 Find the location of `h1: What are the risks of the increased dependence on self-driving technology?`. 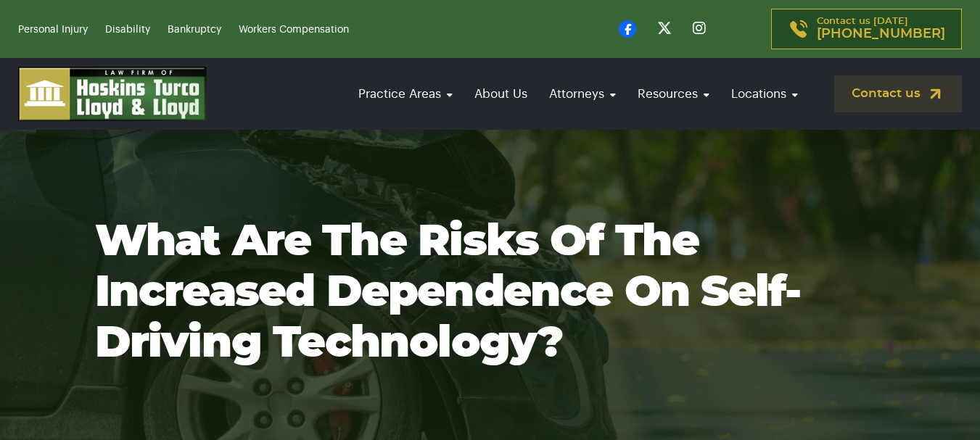

h1: What are the risks of the increased dependence on self-driving technology? is located at coordinates (490, 293).